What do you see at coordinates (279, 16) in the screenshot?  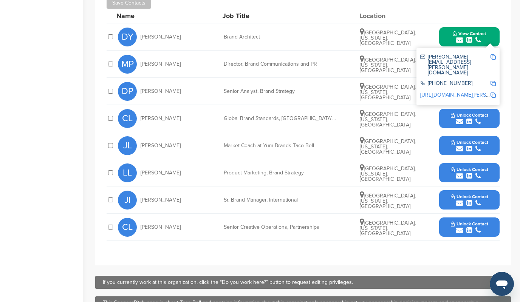 I see `div: Job Title` at bounding box center [279, 16].